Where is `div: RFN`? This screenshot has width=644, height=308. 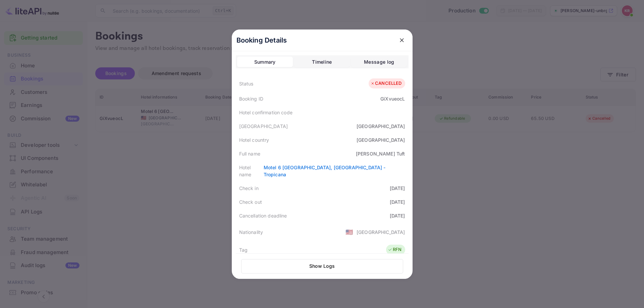 div: RFN is located at coordinates (395, 249).